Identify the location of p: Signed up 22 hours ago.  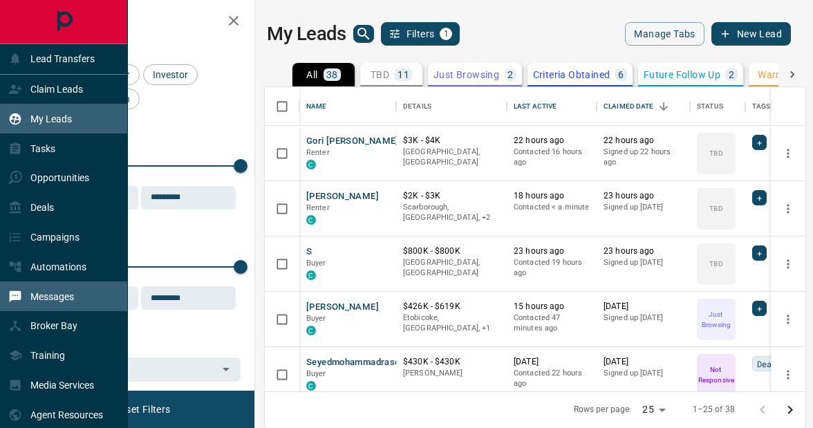
(643, 157).